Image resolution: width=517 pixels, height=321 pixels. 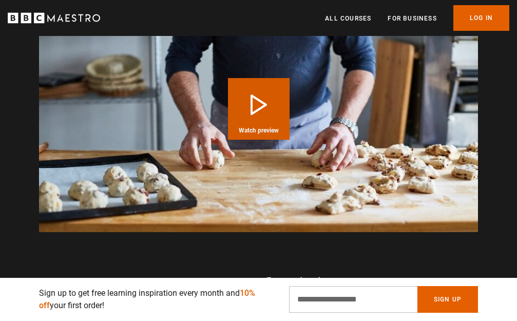 I want to click on button: Play Course overview for Bread Making with Richard Bertinet, so click(x=259, y=109).